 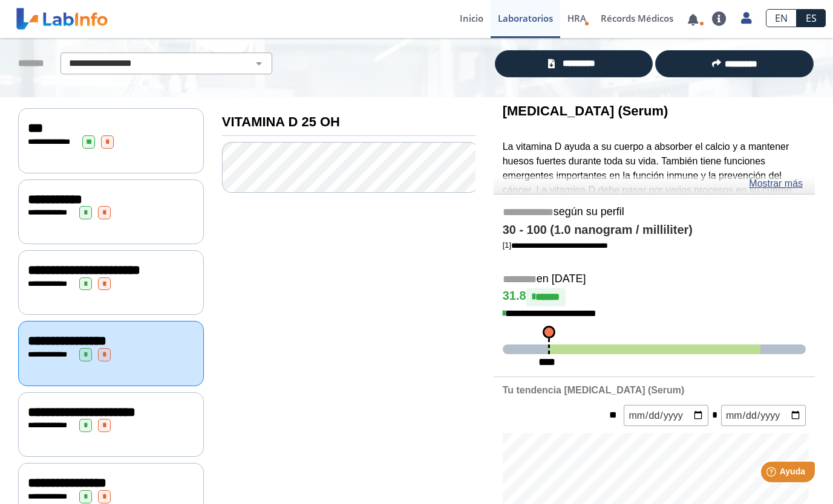 What do you see at coordinates (281, 122) in the screenshot?
I see `b: VITAMINA D 25 OH` at bounding box center [281, 122].